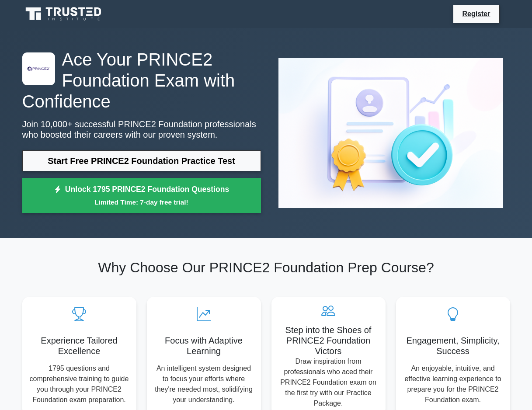 Image resolution: width=532 pixels, height=410 pixels. I want to click on small: Limited Time: 7-day free trial!, so click(142, 202).